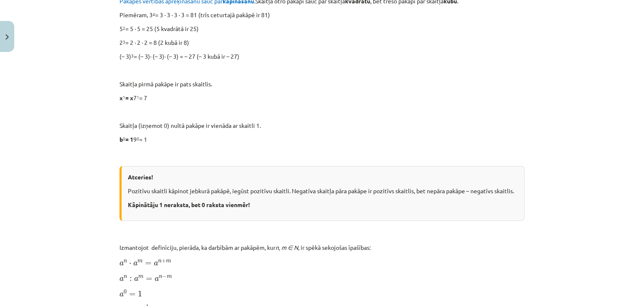  I want to click on p: 5 = 5 ∙ 5 = 25 (5 kvadrātā ir 25), so click(322, 28).